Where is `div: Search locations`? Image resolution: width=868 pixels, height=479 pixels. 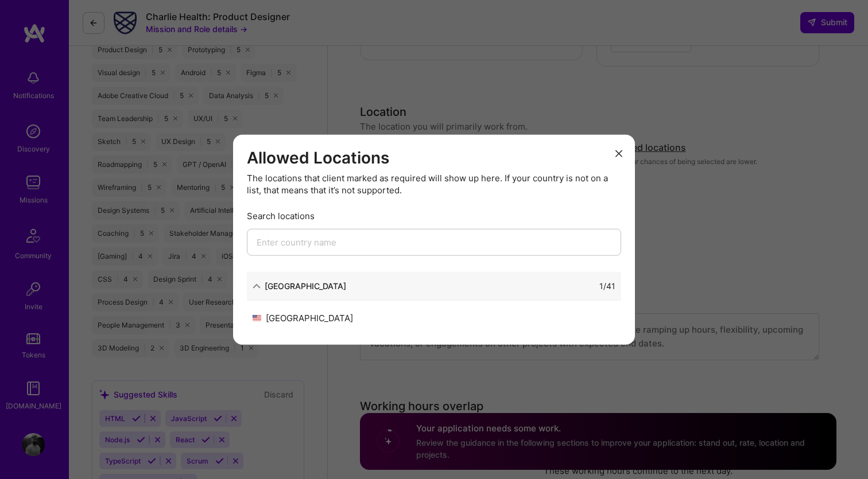
div: Search locations is located at coordinates (434, 216).